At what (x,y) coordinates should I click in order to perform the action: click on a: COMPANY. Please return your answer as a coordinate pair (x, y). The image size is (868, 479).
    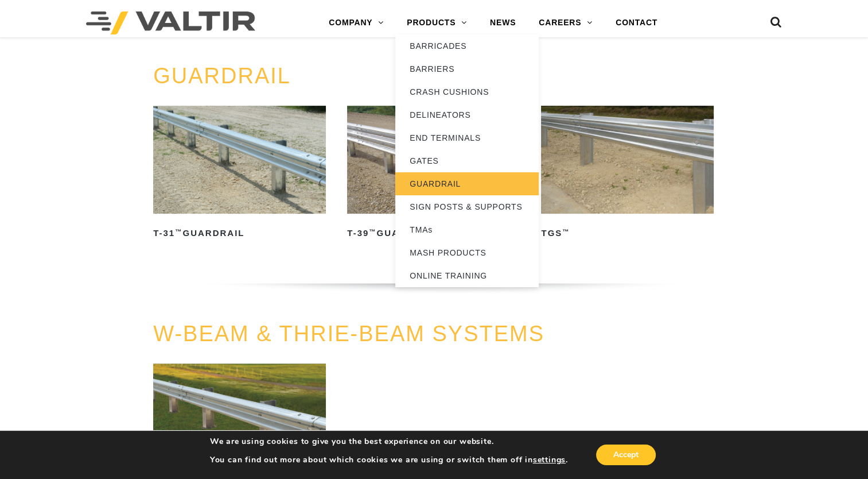
    Looking at the image, I should click on (356, 23).